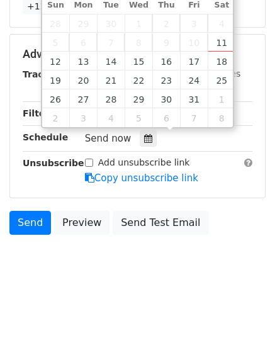 The width and height of the screenshot is (275, 338). I want to click on span: October 25, 2025, so click(222, 80).